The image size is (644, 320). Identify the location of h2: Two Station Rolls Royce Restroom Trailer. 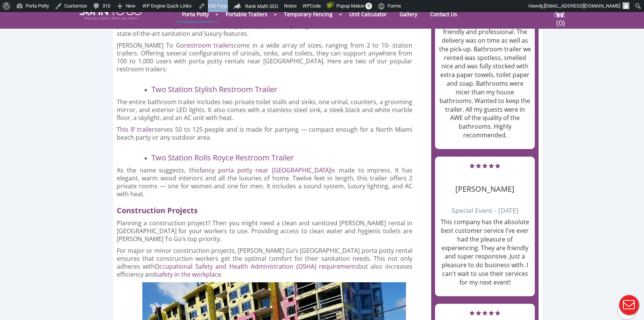
(276, 155).